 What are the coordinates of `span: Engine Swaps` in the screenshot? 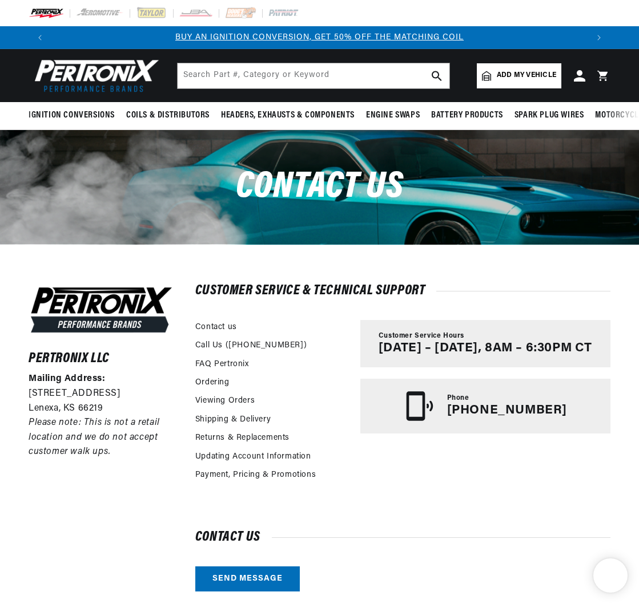 It's located at (393, 115).